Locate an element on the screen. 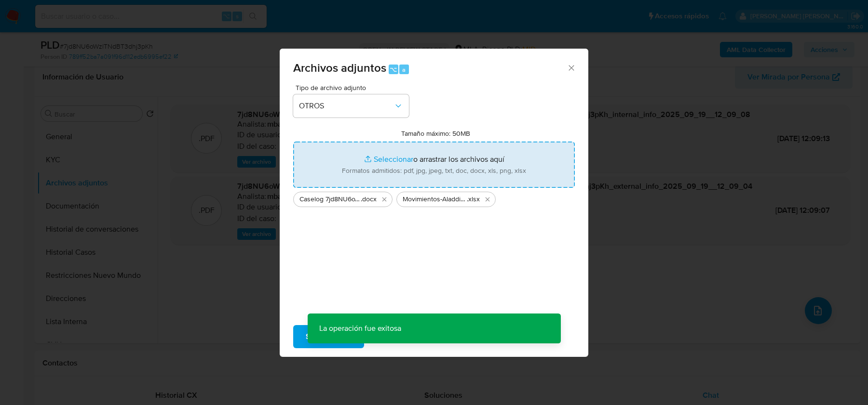  span: Caselog 7jd8NU6oWzlTNdBT3dhj3pKh_2025_08_18_17_42_40 is located at coordinates (330, 199).